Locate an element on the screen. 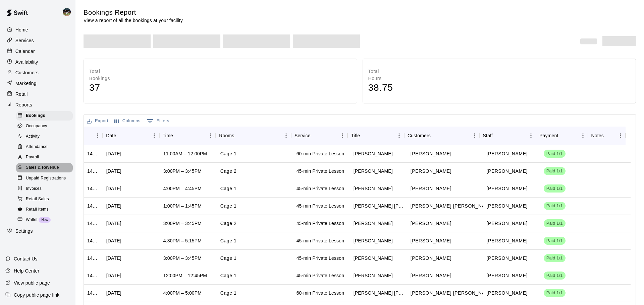 The image size is (644, 305). a: Settings is located at coordinates (37, 231).